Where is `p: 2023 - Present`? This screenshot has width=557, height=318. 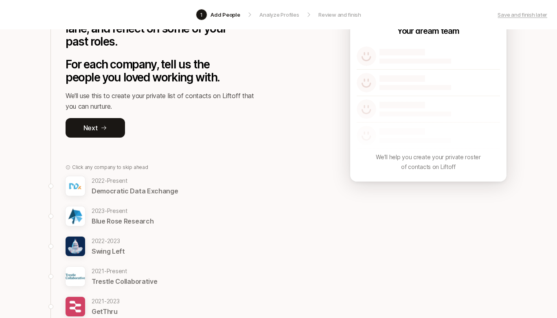
p: 2023 - Present is located at coordinates (123, 211).